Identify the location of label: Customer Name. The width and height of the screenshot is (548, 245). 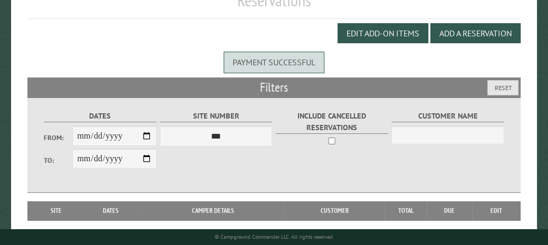
(448, 116).